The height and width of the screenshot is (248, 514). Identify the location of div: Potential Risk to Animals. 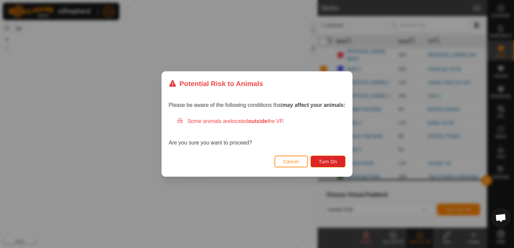
(216, 83).